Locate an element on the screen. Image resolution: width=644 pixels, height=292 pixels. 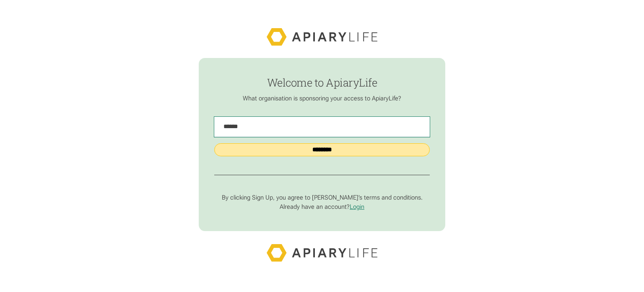
p: What organisation is sponsoring your access to ApiaryLife? is located at coordinates (322, 98).